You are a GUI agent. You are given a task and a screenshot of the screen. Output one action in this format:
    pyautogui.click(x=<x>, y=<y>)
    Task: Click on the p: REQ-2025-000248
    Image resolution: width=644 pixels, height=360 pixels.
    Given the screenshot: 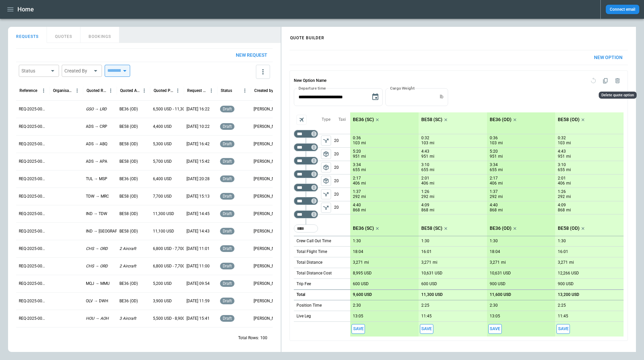 What is the action you would take?
    pyautogui.click(x=33, y=161)
    